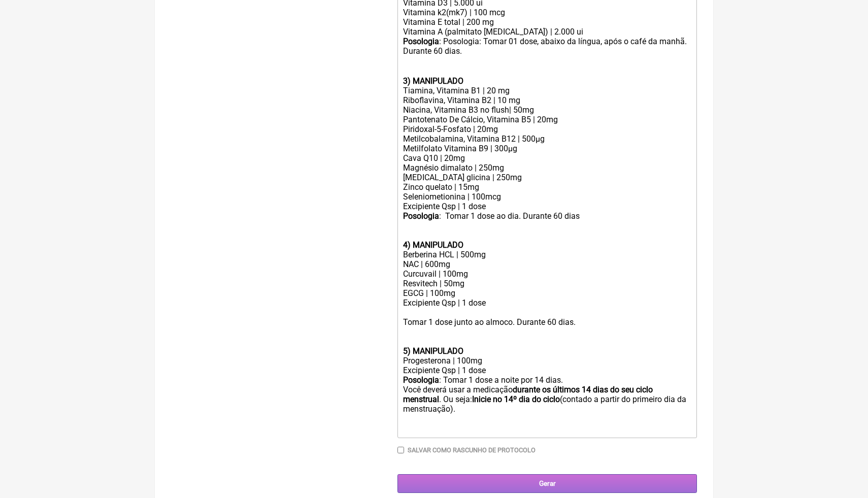 The width and height of the screenshot is (868, 498). I want to click on div: : Tomar 1 dose ao dia. Durante 60 dias, so click(547, 230).